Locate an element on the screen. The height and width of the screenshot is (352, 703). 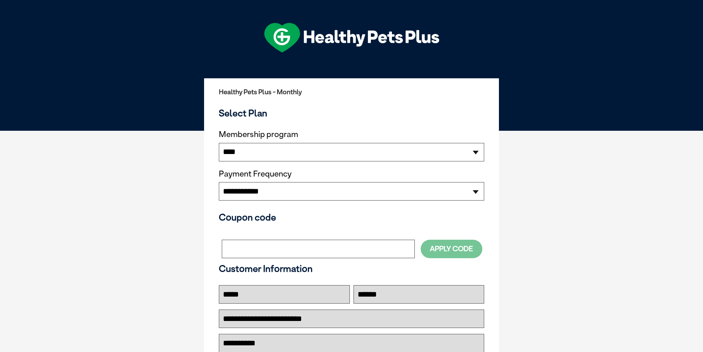
button: Apply Code is located at coordinates (451, 248).